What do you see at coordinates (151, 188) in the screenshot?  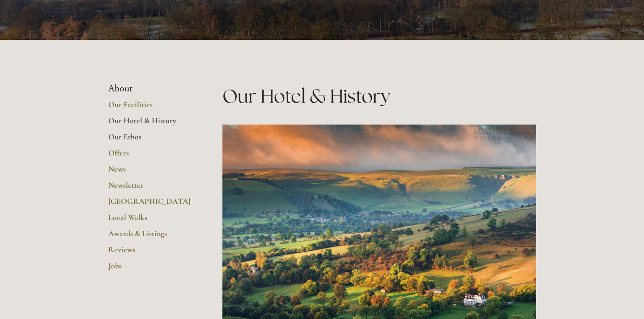 I see `a: Newsletter` at bounding box center [151, 188].